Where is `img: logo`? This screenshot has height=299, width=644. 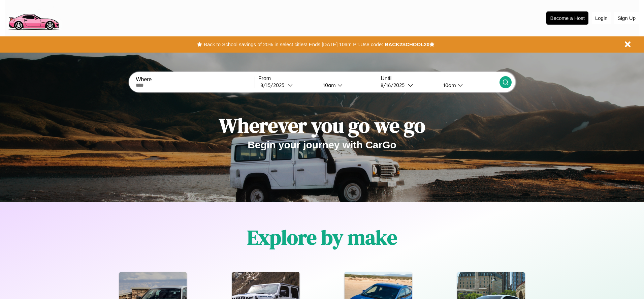
img: logo is located at coordinates (33, 18).